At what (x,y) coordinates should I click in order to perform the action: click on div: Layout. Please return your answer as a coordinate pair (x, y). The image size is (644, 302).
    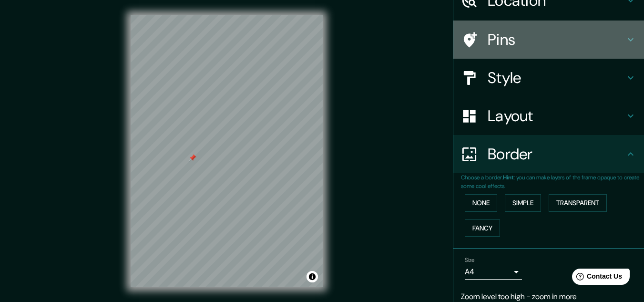
    Looking at the image, I should click on (549, 116).